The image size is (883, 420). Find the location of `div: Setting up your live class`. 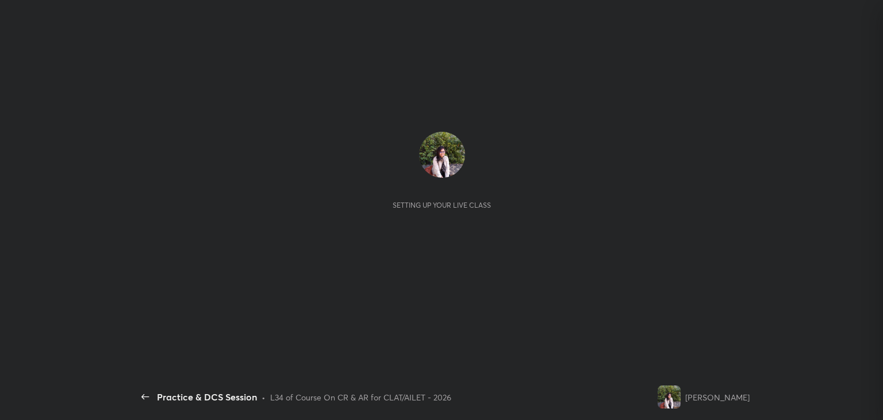

div: Setting up your live class is located at coordinates (442, 205).